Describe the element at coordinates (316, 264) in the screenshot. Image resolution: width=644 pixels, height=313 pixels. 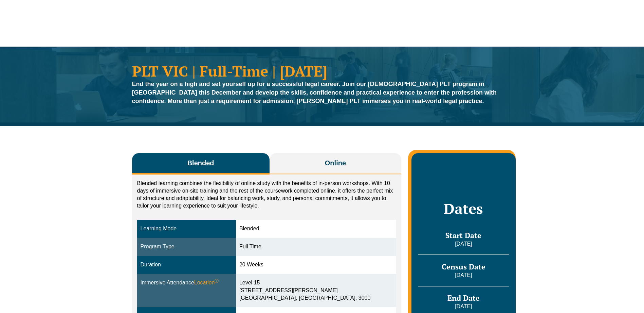
I see `div: 20 Weeks` at that location.